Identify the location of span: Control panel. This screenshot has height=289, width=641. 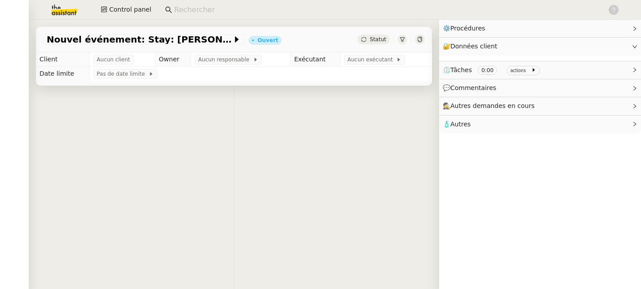
(130, 9).